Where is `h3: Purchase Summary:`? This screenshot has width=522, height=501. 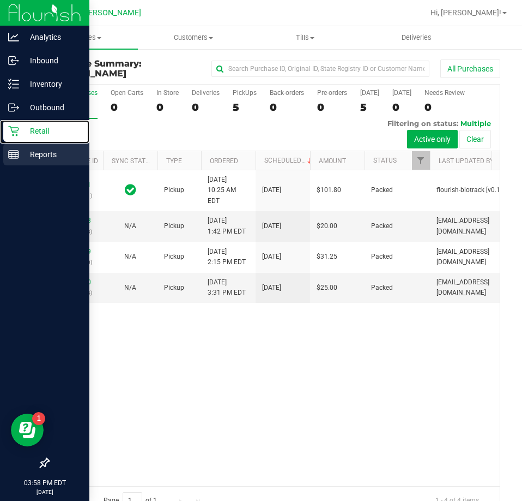
h3: Purchase Summary: is located at coordinates (123, 68).